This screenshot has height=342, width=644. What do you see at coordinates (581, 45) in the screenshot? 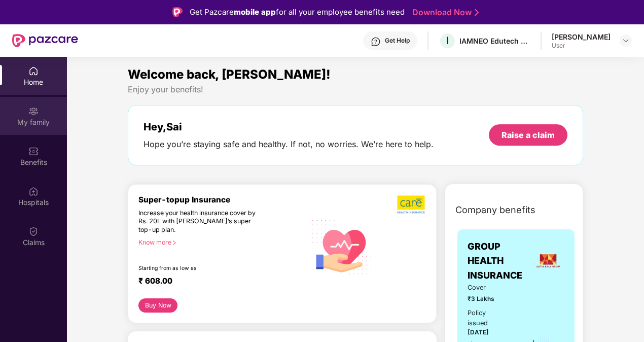
I see `div: User` at bounding box center [581, 45].